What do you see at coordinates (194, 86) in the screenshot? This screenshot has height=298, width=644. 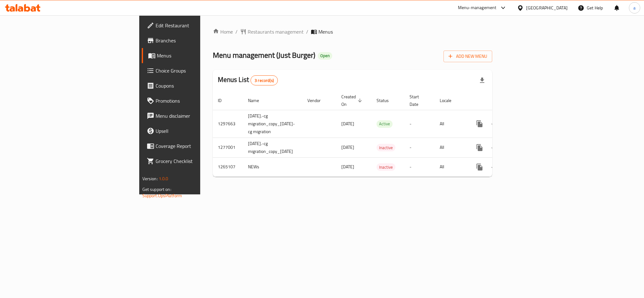 I see `a: Coupons` at bounding box center [194, 86].